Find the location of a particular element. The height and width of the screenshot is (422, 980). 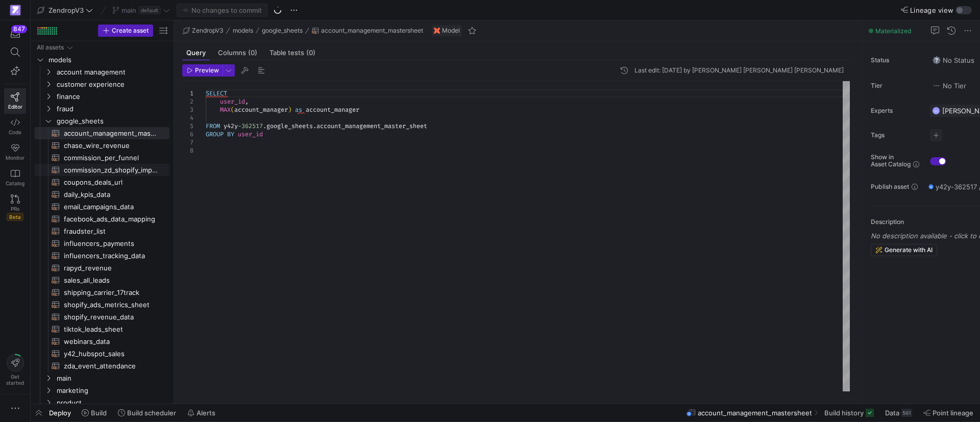

span: Publish asset is located at coordinates (889, 187).